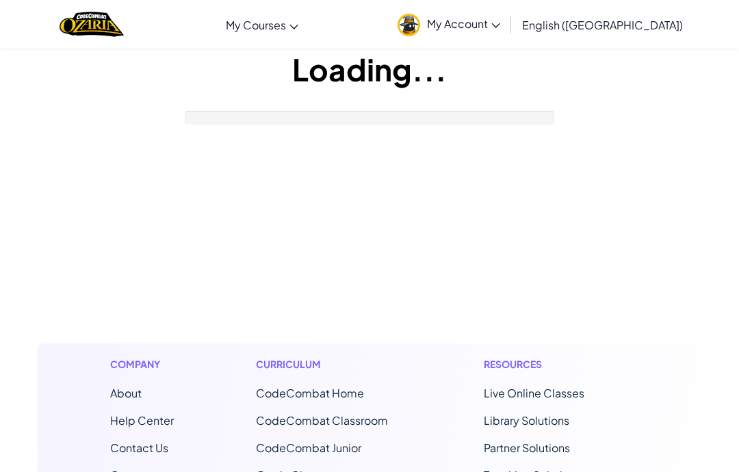 Image resolution: width=739 pixels, height=472 pixels. Describe the element at coordinates (142, 364) in the screenshot. I see `h1: Company` at that location.